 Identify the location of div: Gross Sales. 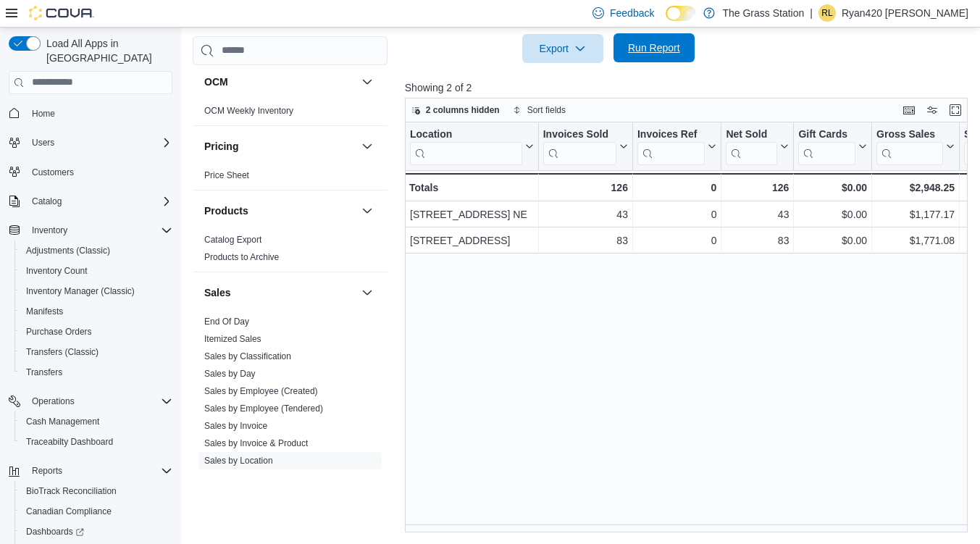
(909, 146).